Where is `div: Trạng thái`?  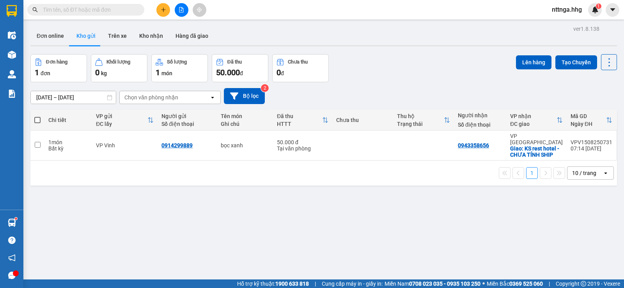
div: Trạng thái is located at coordinates (420, 124).